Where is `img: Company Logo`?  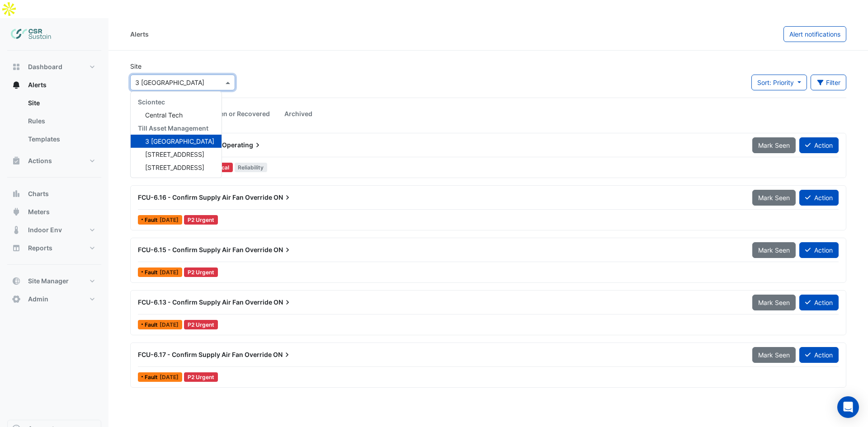 img: Company Logo is located at coordinates (31, 34).